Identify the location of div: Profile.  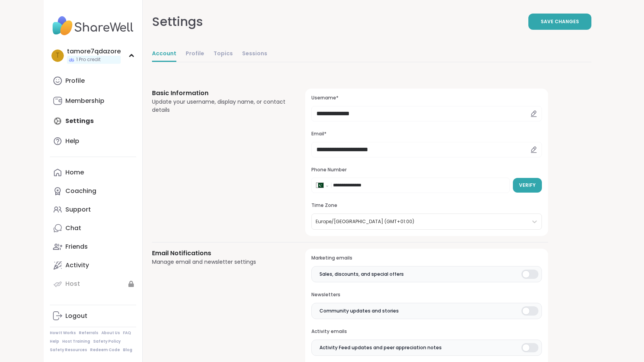
(75, 81).